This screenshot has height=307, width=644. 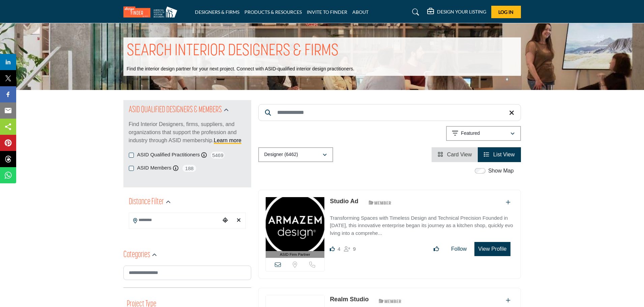 I want to click on a: Realm Studio, so click(x=349, y=299).